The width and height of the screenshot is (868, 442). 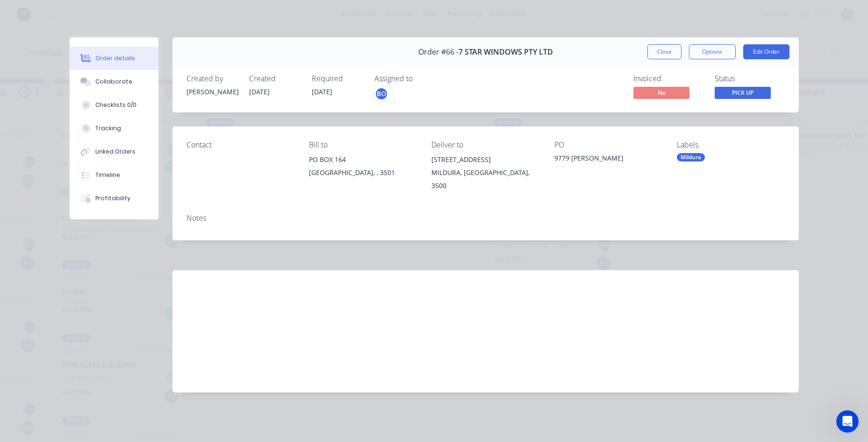 What do you see at coordinates (114, 58) in the screenshot?
I see `button: Order details` at bounding box center [114, 58].